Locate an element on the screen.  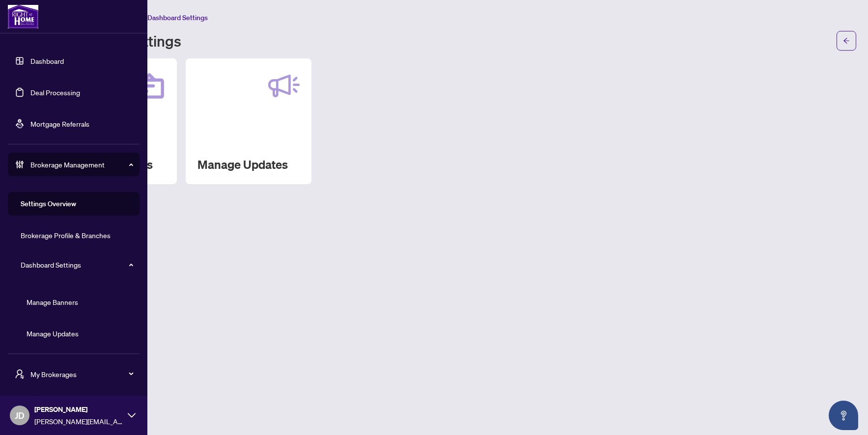
a: Manage Updates is located at coordinates (52, 333).